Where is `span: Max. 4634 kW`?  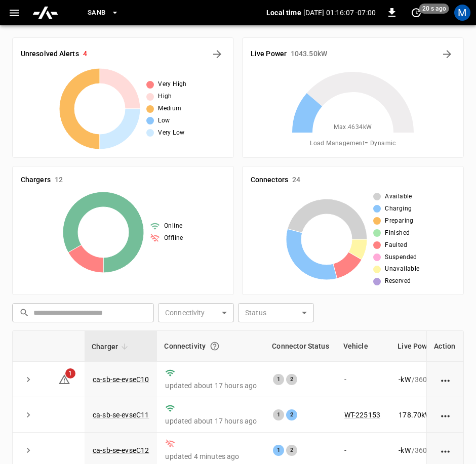 span: Max. 4634 kW is located at coordinates (352, 128).